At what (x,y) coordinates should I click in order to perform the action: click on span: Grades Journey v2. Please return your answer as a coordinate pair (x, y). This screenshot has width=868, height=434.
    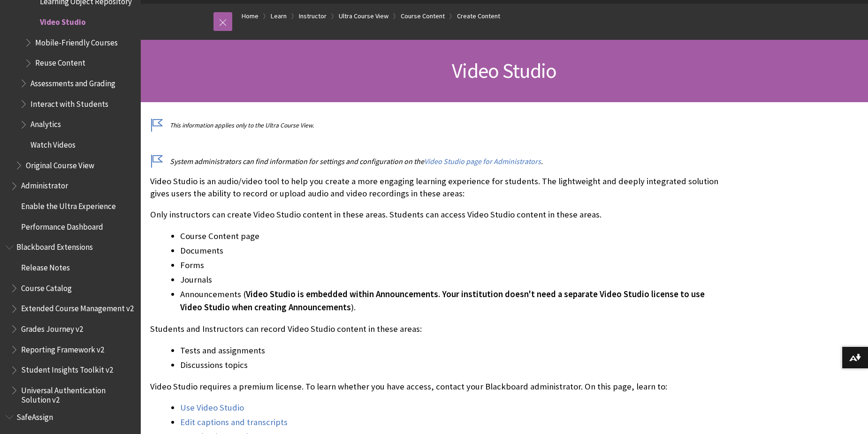
    Looking at the image, I should click on (52, 327).